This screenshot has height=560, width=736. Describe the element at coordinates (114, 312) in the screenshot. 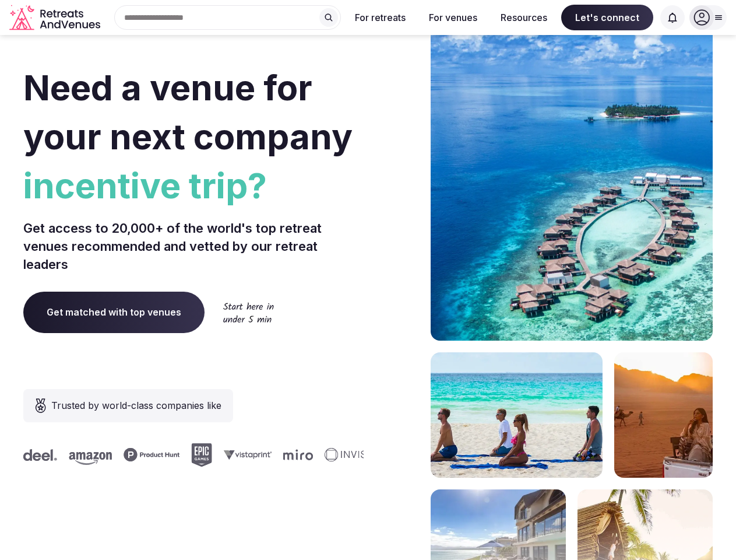

I see `span: Get matched with top venues` at that location.